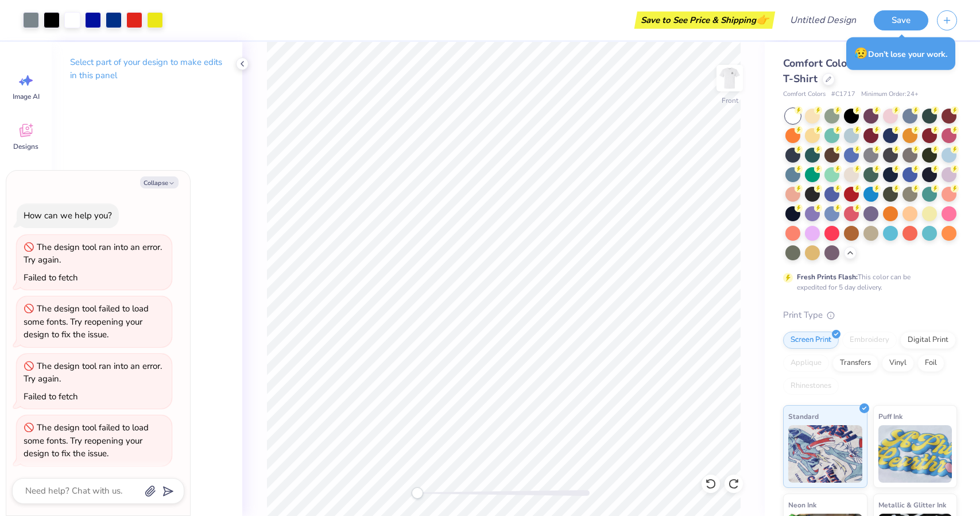  What do you see at coordinates (929, 340) in the screenshot?
I see `div: Digital Print` at bounding box center [929, 340].